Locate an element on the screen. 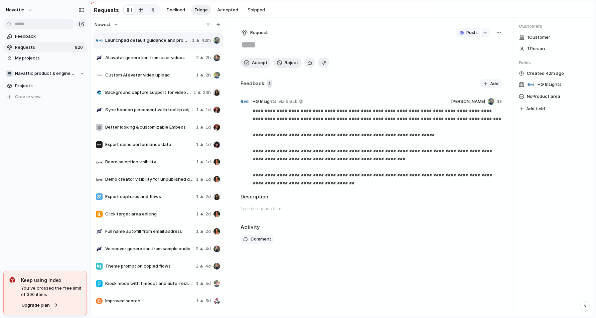 The height and width of the screenshot is (318, 596). span: 920 is located at coordinates (79, 47).